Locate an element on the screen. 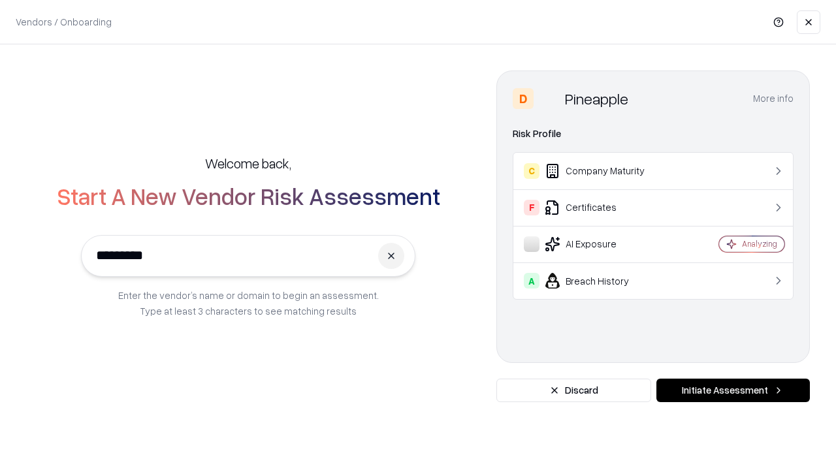 The image size is (836, 470). div: D is located at coordinates (523, 99).